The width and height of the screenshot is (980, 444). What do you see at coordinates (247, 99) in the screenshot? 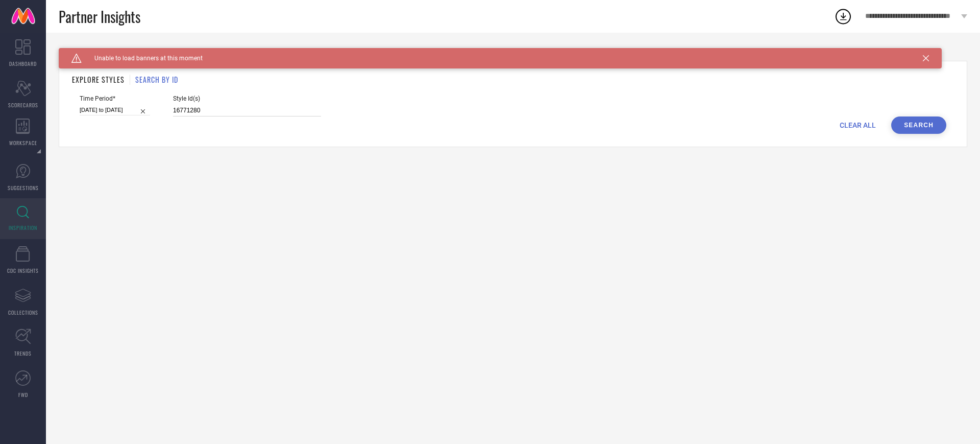
I see `span: Style Id(s)` at bounding box center [247, 99].